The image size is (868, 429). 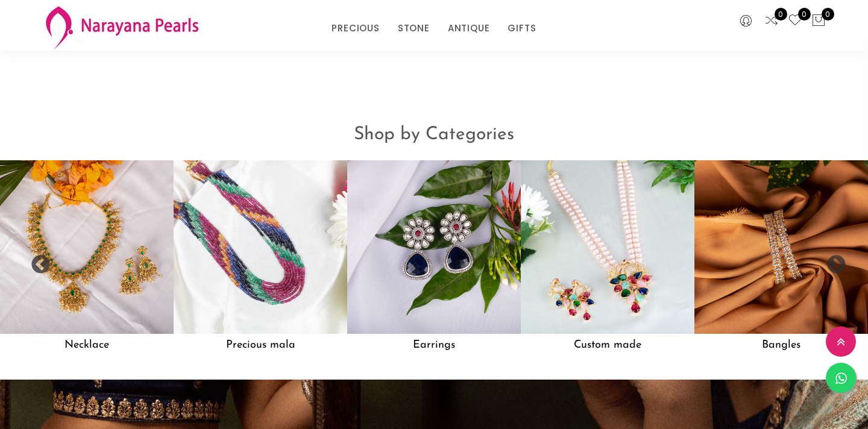 What do you see at coordinates (521, 28) in the screenshot?
I see `a: GIFTS` at bounding box center [521, 28].